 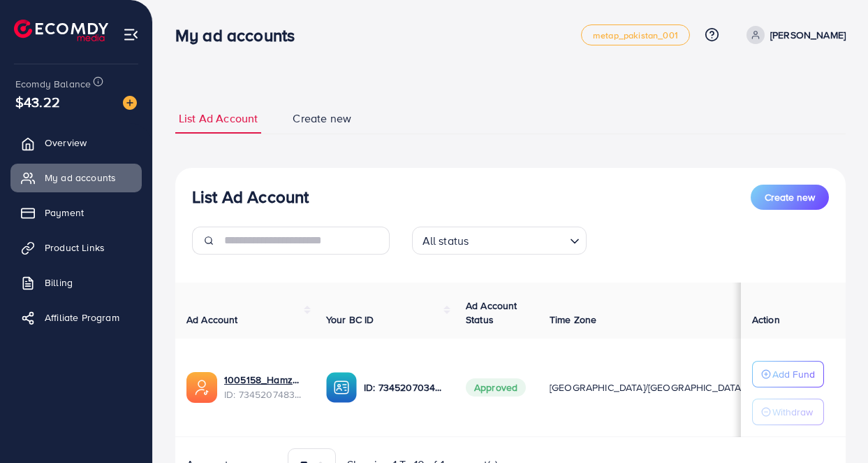 What do you see at coordinates (787, 412) in the screenshot?
I see `button: Withdraw` at bounding box center [787, 412].